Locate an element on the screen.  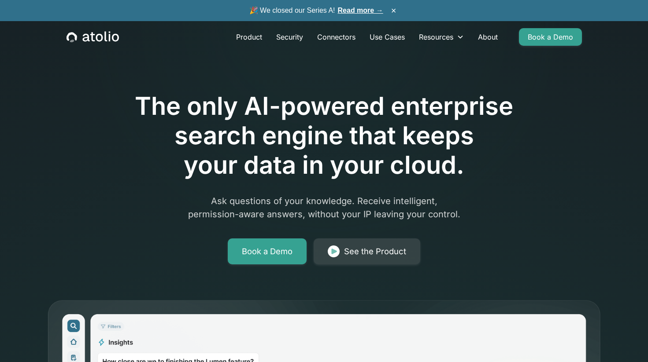
h1: The only AI-powered enterprise search engine that keeps your data in your cloud. is located at coordinates (324, 136).